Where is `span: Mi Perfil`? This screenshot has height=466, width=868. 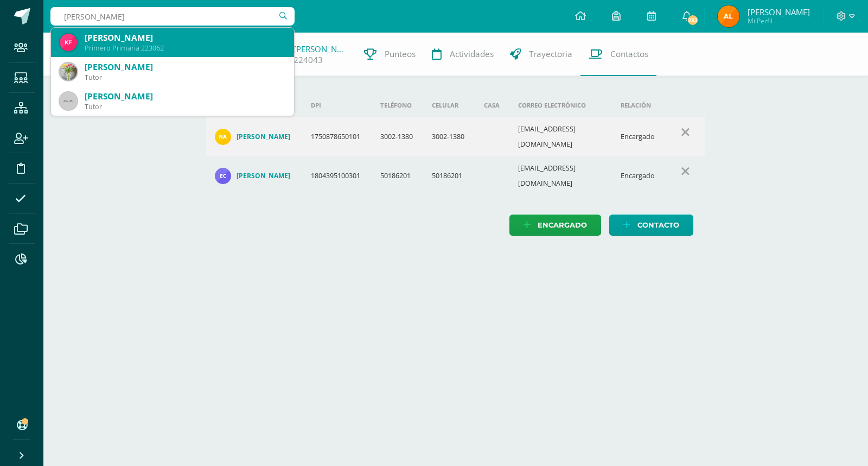
span: Mi Perfil is located at coordinates (779, 20).